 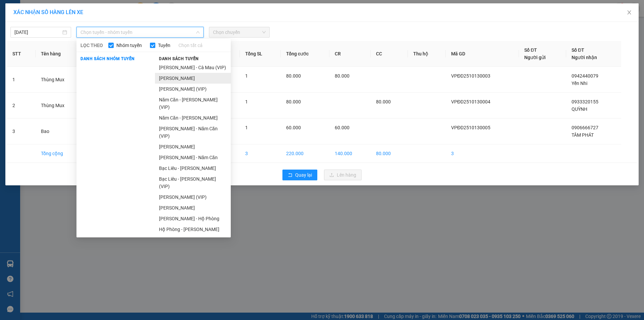 What do you see at coordinates (48, 12) in the screenshot?
I see `span: XÁC NHẬN SỐ HÀNG LÊN XE` at bounding box center [48, 12].